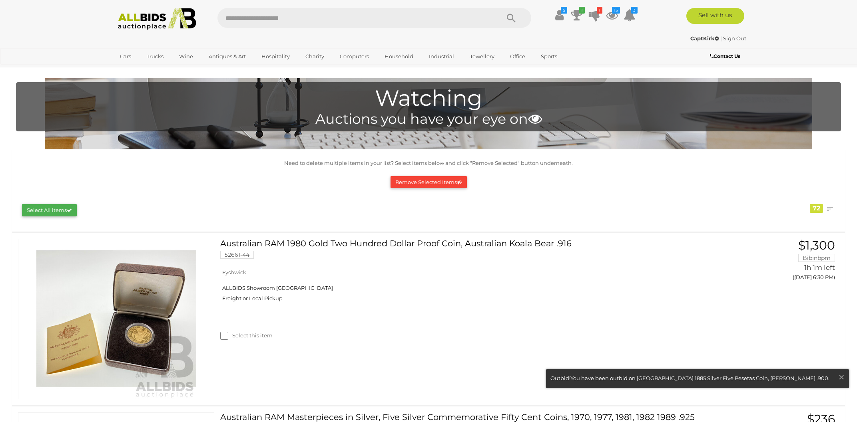 The height and width of the screenshot is (422, 857). Describe the element at coordinates (354, 56) in the screenshot. I see `a: Computers` at that location.